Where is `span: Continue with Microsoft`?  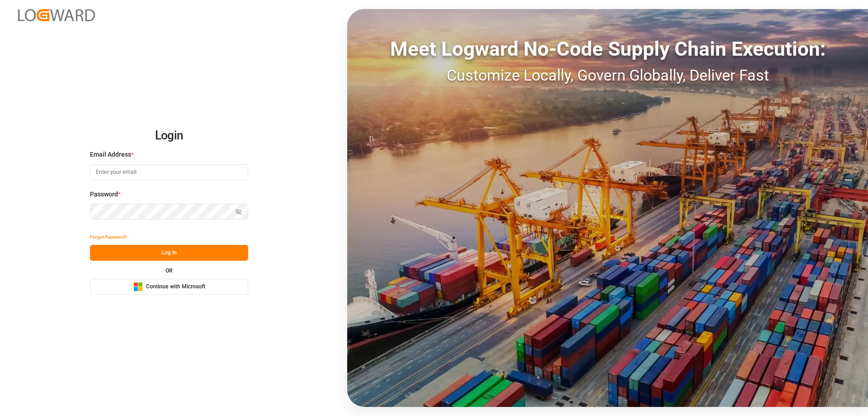
span: Continue with Microsoft is located at coordinates (176, 287).